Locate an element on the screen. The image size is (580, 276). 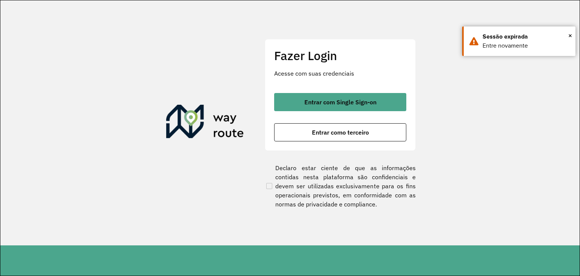
h2: Fazer Login is located at coordinates (340, 56).